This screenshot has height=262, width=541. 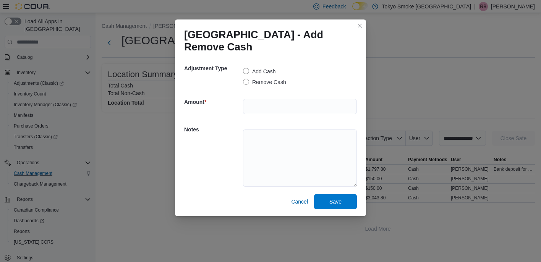 I want to click on label: Add Cash, so click(x=259, y=71).